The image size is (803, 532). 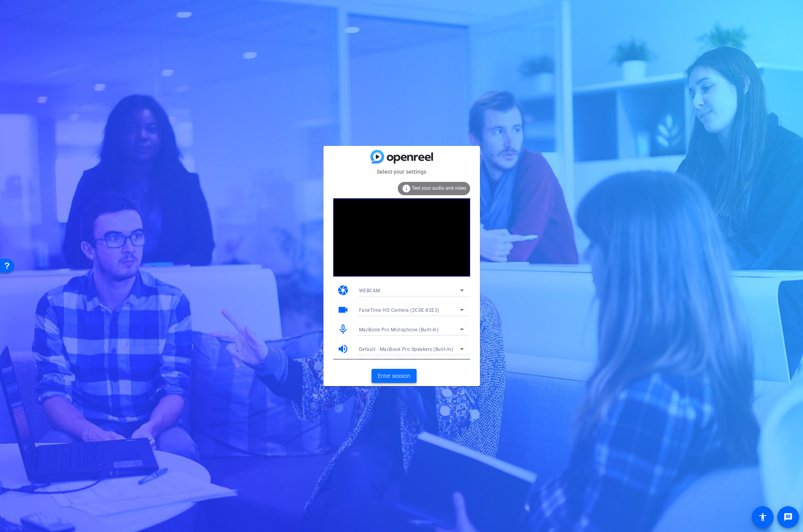 What do you see at coordinates (394, 376) in the screenshot?
I see `button: Enter session` at bounding box center [394, 376].